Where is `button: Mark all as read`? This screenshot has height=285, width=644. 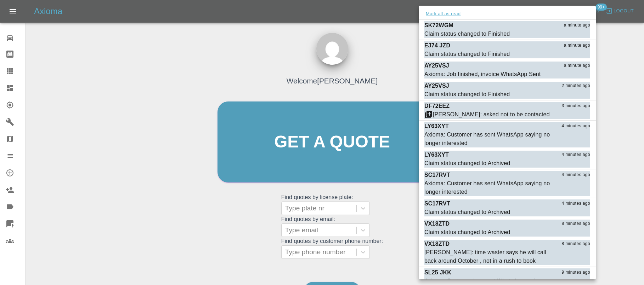 button: Mark all as read is located at coordinates (443, 14).